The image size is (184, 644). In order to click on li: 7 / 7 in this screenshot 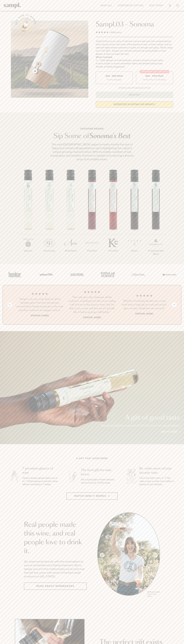, I will do `click(156, 217)`.